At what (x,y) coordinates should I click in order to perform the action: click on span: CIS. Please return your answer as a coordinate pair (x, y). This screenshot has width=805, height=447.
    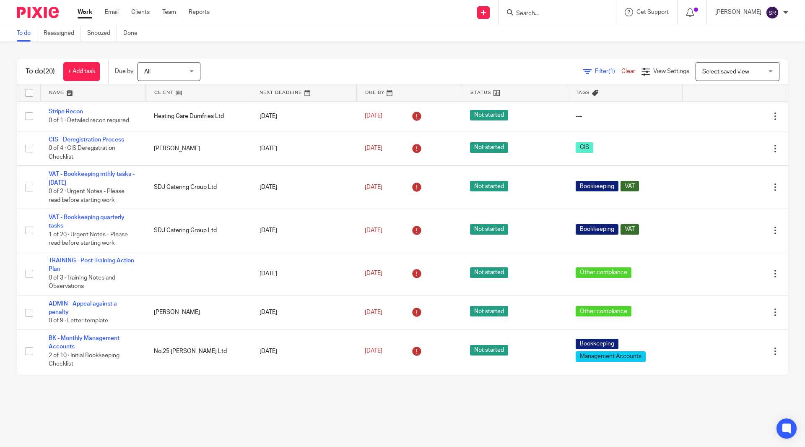
    Looking at the image, I should click on (585, 147).